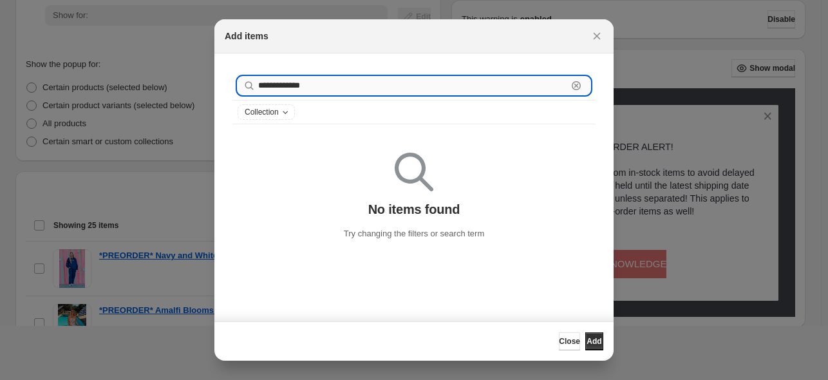 This screenshot has height=380, width=828. Describe the element at coordinates (593, 341) in the screenshot. I see `span: Add` at that location.